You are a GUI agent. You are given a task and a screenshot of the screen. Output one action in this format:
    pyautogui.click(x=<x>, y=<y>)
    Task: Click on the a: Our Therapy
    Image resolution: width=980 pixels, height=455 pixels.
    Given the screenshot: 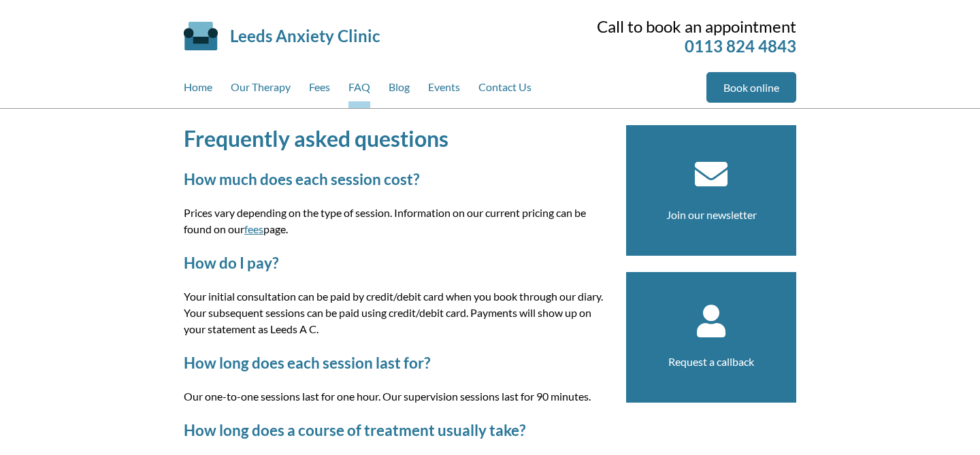 What is the action you would take?
    pyautogui.click(x=260, y=90)
    